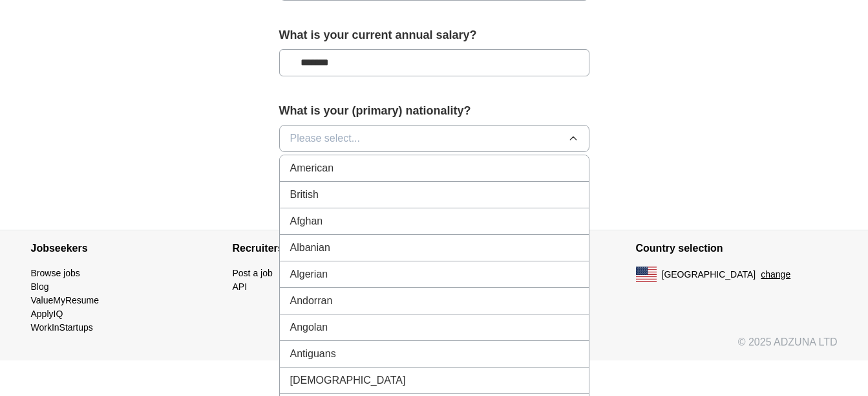  I want to click on a: Browse jobs, so click(55, 273).